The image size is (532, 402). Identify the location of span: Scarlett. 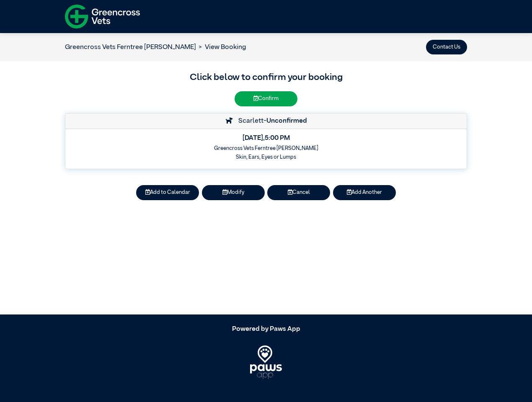
(249, 121).